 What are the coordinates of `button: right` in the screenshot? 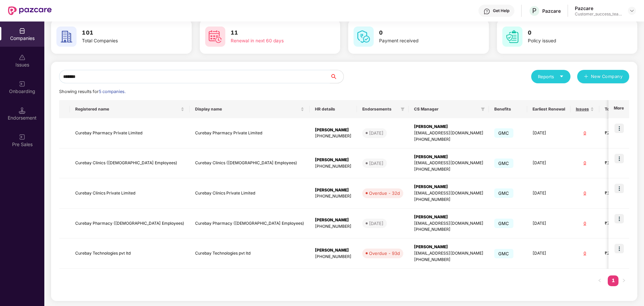 It's located at (624, 281).